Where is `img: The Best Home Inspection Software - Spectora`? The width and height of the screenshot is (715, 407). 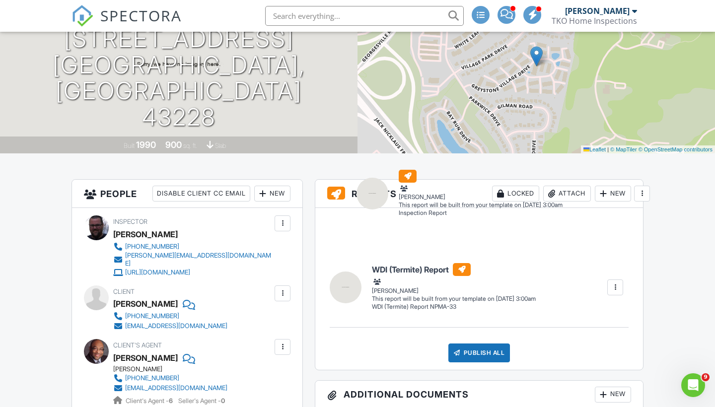 img: The Best Home Inspection Software - Spectora is located at coordinates (82, 16).